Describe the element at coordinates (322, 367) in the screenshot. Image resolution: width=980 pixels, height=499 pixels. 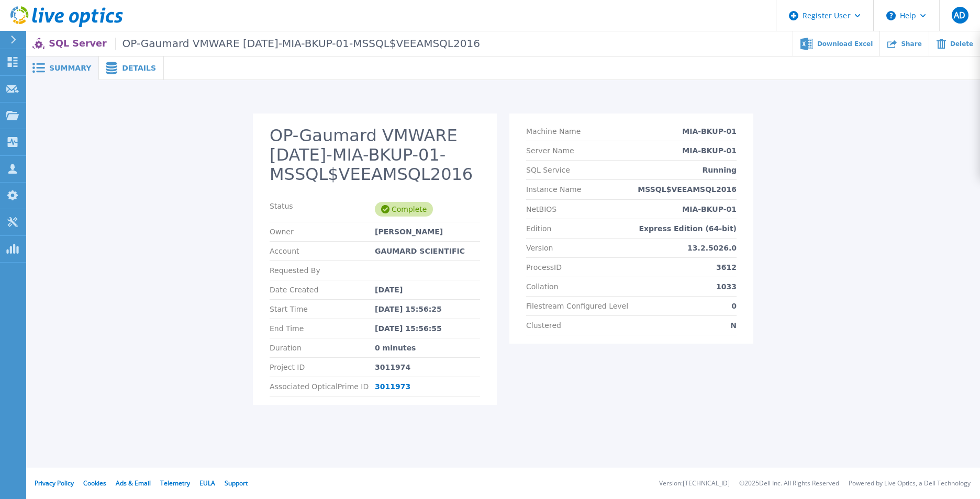
I see `p: Project ID` at that location.